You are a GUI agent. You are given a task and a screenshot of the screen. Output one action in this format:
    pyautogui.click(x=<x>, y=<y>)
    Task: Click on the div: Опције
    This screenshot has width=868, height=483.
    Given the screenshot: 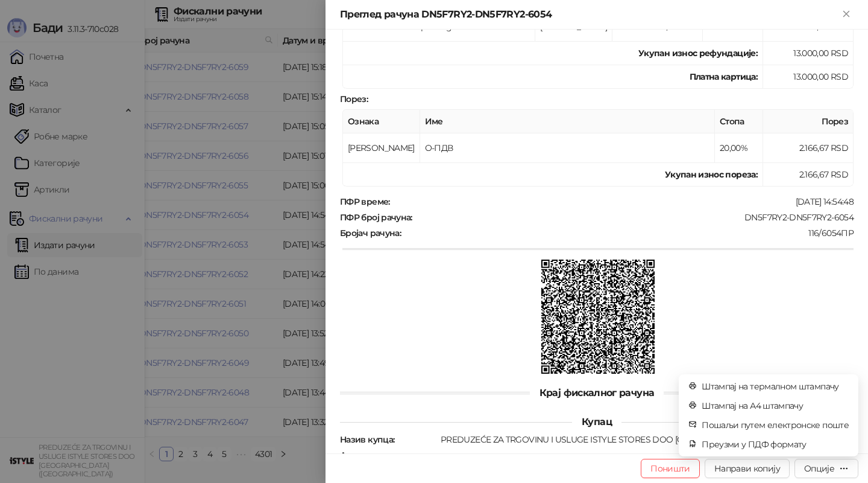 What is the action you would take?
    pyautogui.click(x=819, y=469)
    